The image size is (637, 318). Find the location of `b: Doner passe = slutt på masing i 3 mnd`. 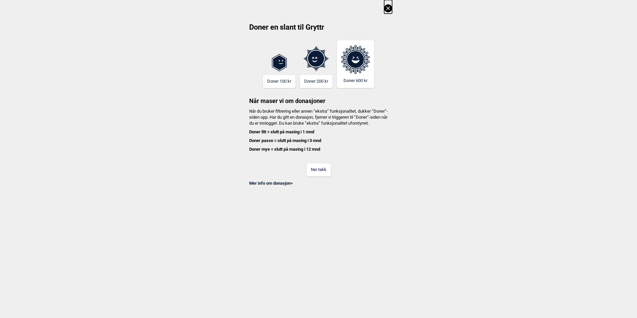

b: Doner passe = slutt på masing i 3 mnd is located at coordinates (285, 140).